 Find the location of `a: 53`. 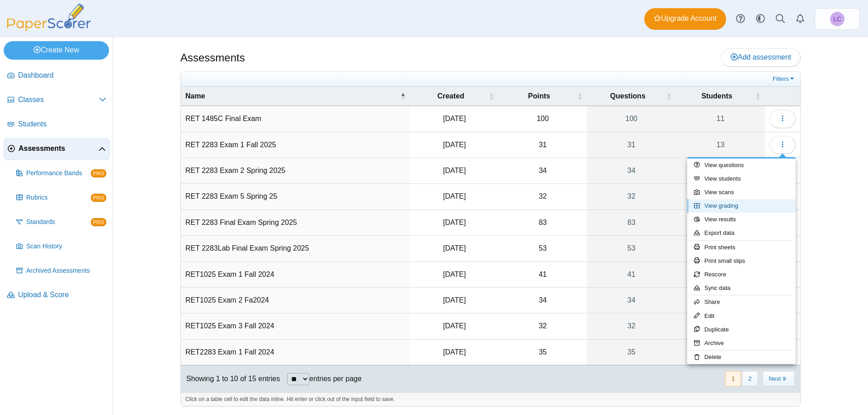

a: 53 is located at coordinates (631, 249).